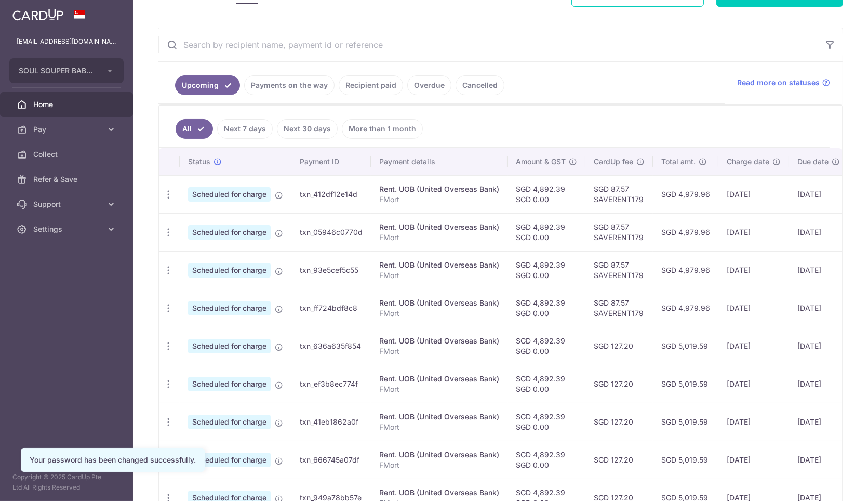 The width and height of the screenshot is (868, 501). What do you see at coordinates (330, 193) in the screenshot?
I see `td: txn_412df12e14d` at bounding box center [330, 193].